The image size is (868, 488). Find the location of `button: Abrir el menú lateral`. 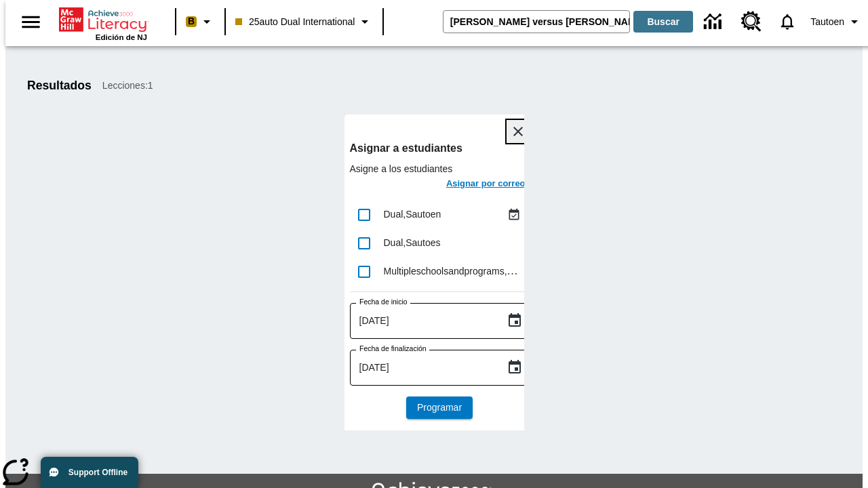

button: Abrir el menú lateral is located at coordinates (30, 21).